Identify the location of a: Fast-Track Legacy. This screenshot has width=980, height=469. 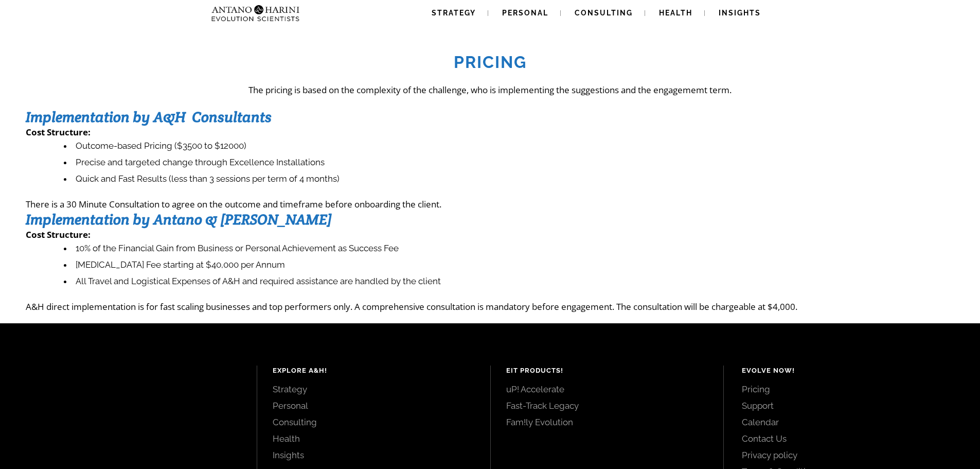
(607, 405).